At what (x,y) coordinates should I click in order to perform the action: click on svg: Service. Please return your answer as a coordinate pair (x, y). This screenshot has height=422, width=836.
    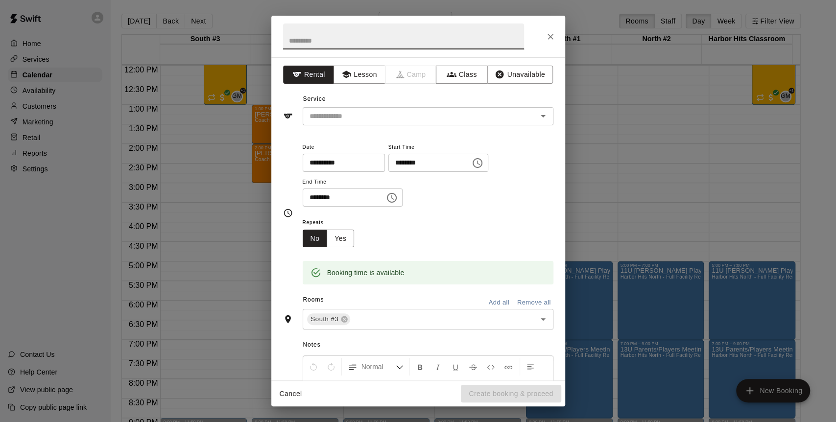
    Looking at the image, I should click on (288, 116).